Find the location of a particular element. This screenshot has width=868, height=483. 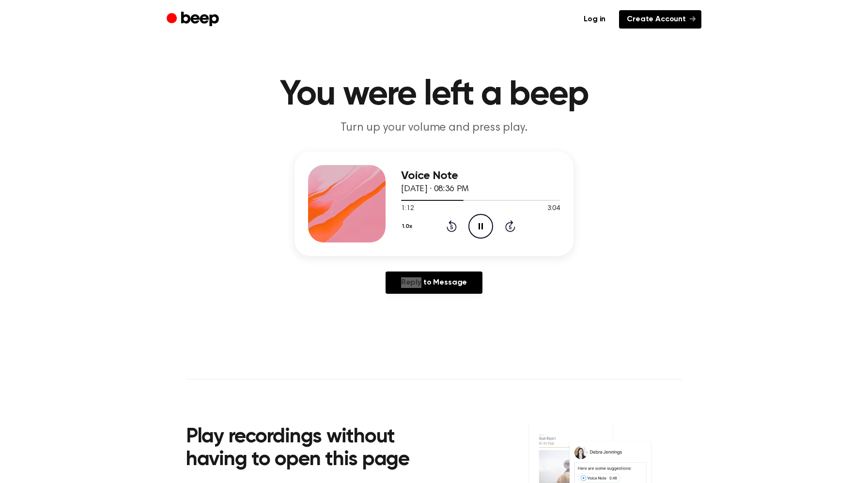

span: 3:04 is located at coordinates (554, 209).